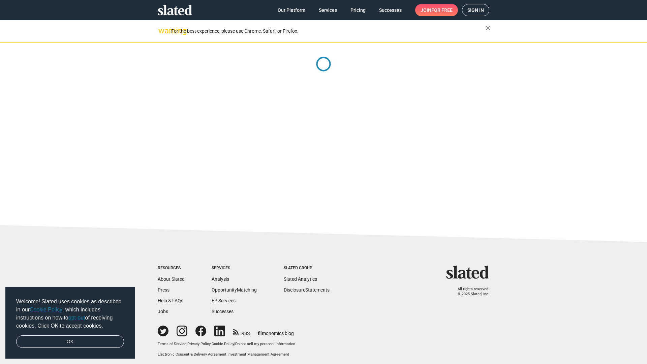 The width and height of the screenshot is (647, 364). What do you see at coordinates (476, 10) in the screenshot?
I see `span: Sign in` at bounding box center [476, 10].